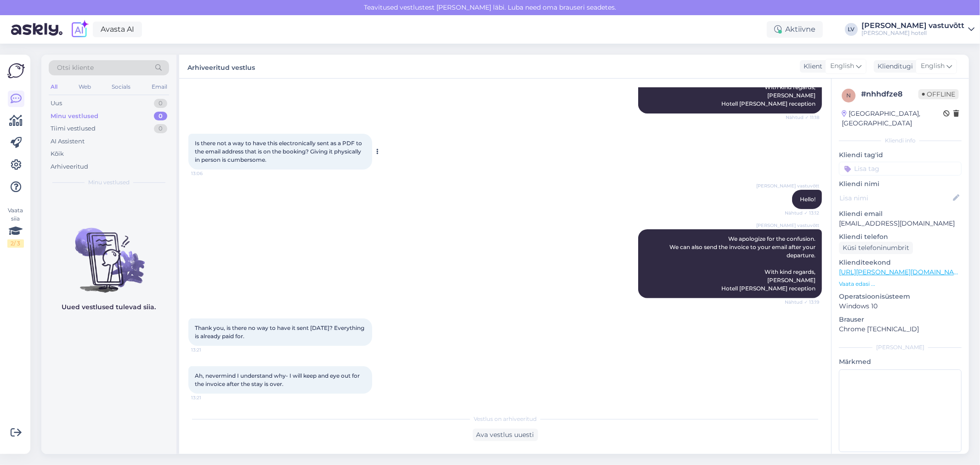 Image resolution: width=980 pixels, height=465 pixels. I want to click on span: Otsi kliente, so click(75, 67).